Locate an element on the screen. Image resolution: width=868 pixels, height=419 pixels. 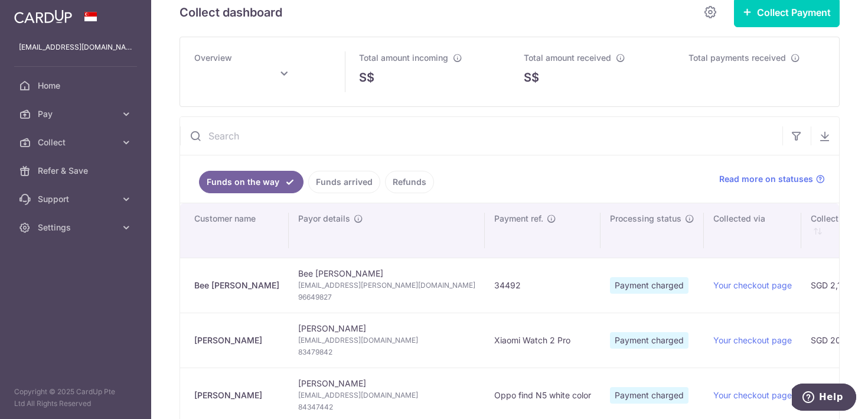
td: Xiaomi Watch 2 Pro is located at coordinates (543, 340).